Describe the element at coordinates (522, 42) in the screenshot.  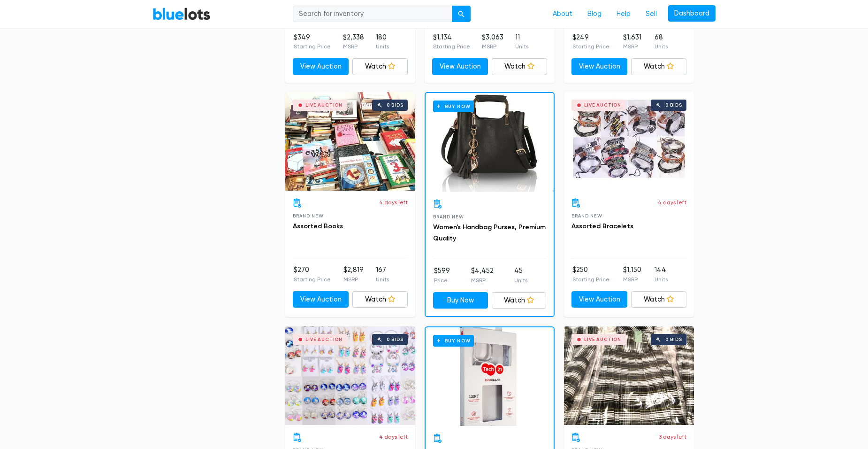
I see `li: 11` at that location.